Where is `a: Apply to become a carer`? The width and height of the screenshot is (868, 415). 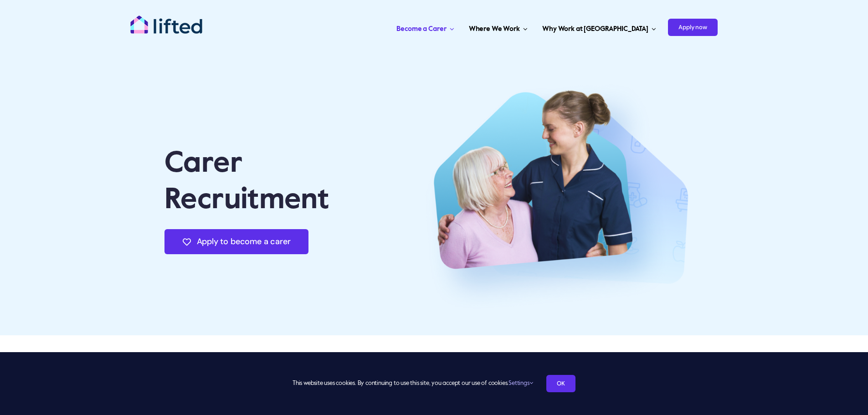 a: Apply to become a carer is located at coordinates (236, 241).